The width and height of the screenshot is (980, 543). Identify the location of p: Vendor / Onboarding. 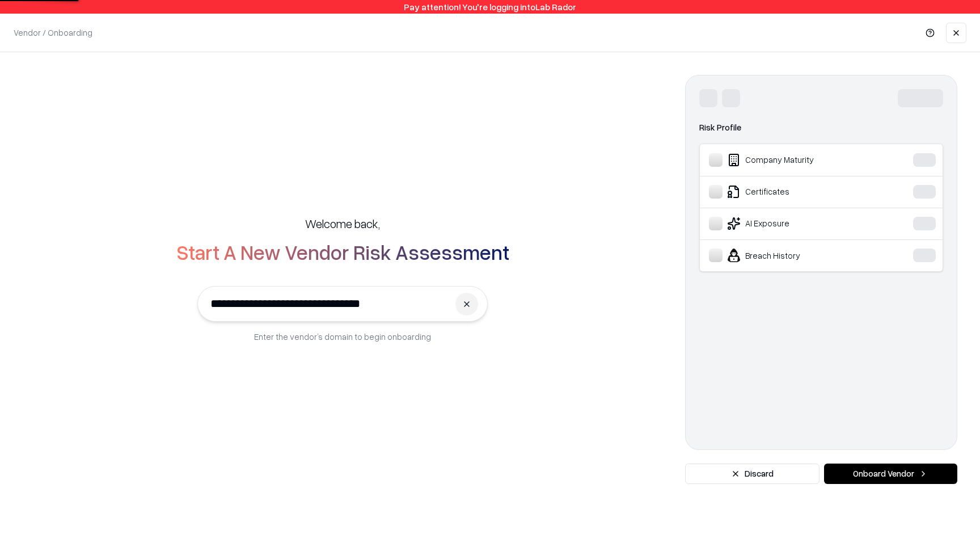
(52, 32).